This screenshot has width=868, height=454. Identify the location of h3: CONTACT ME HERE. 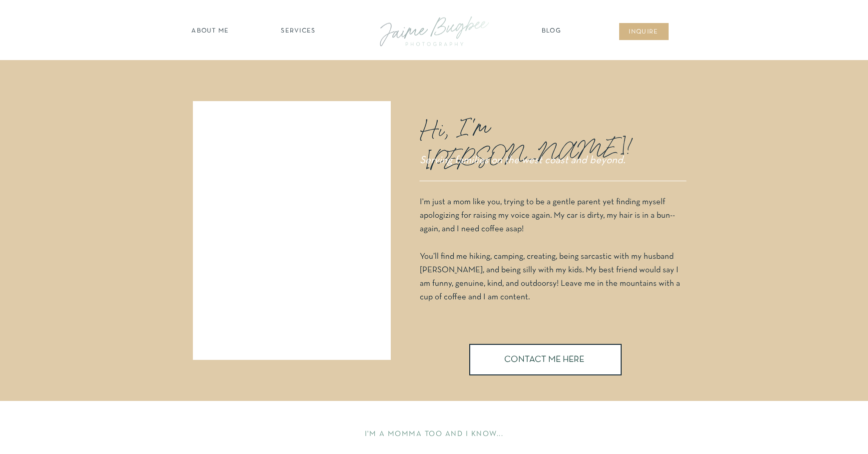
(546, 361).